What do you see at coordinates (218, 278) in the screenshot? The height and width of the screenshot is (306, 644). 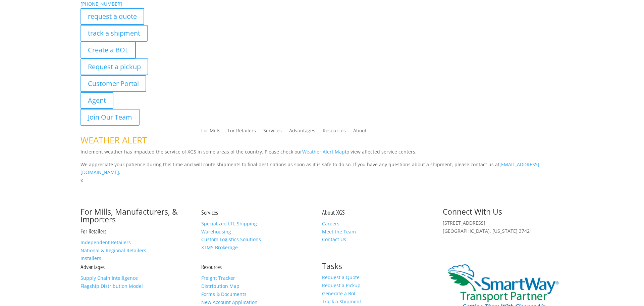 I see `a: Freight Tracker` at bounding box center [218, 278].